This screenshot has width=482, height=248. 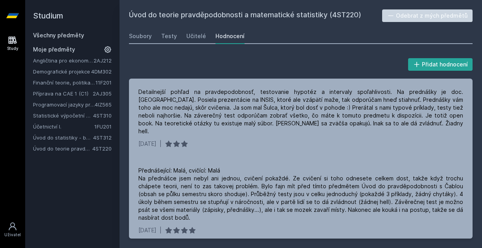 I want to click on div: Detailnejší pohľad na pravdepodobnosť, testovanie hypotéz a intervaly spoľahlivosti. Na prednášky..., so click(x=301, y=112).